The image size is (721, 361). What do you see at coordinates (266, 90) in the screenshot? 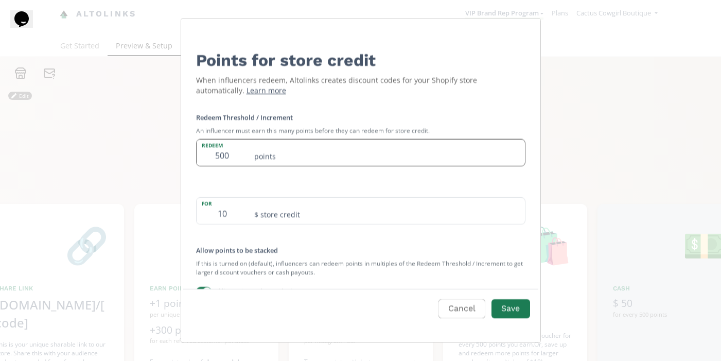
I see `u: Learn more` at bounding box center [266, 90].